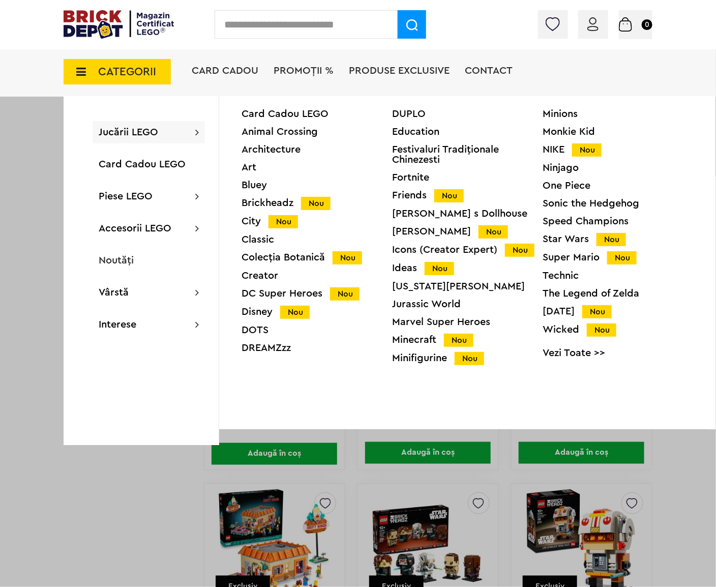  What do you see at coordinates (467, 114) in the screenshot?
I see `a: DUPLO` at bounding box center [467, 114].